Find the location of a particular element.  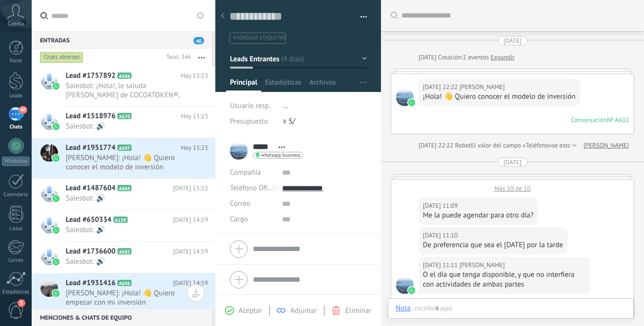

div: Conversación is located at coordinates (589, 120).